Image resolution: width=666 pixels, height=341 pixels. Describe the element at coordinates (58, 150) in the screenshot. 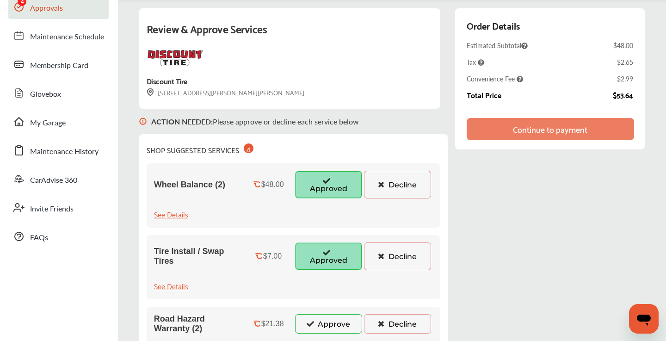

I see `a: Maintenance History` at that location.